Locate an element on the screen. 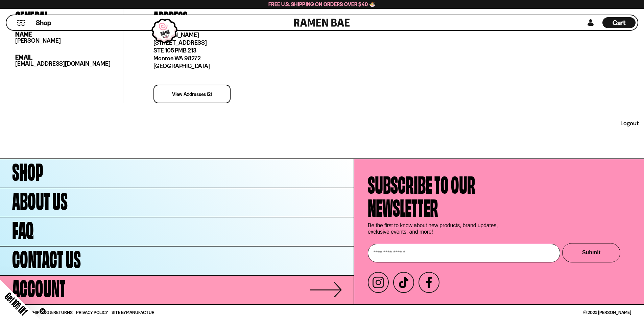 The width and height of the screenshot is (644, 320). p: Be the first to know about new products, brand updates, exclusive events, and more! is located at coordinates (436, 228).